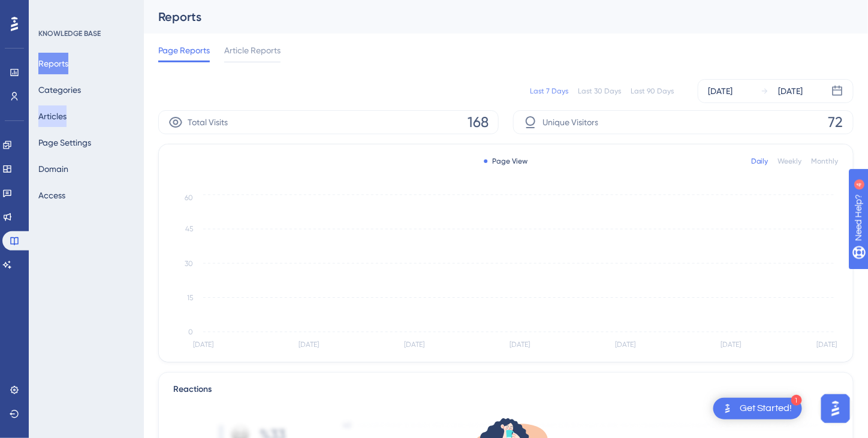 Image resolution: width=868 pixels, height=438 pixels. What do you see at coordinates (189, 197) in the screenshot?
I see `tspan: 60` at bounding box center [189, 197].